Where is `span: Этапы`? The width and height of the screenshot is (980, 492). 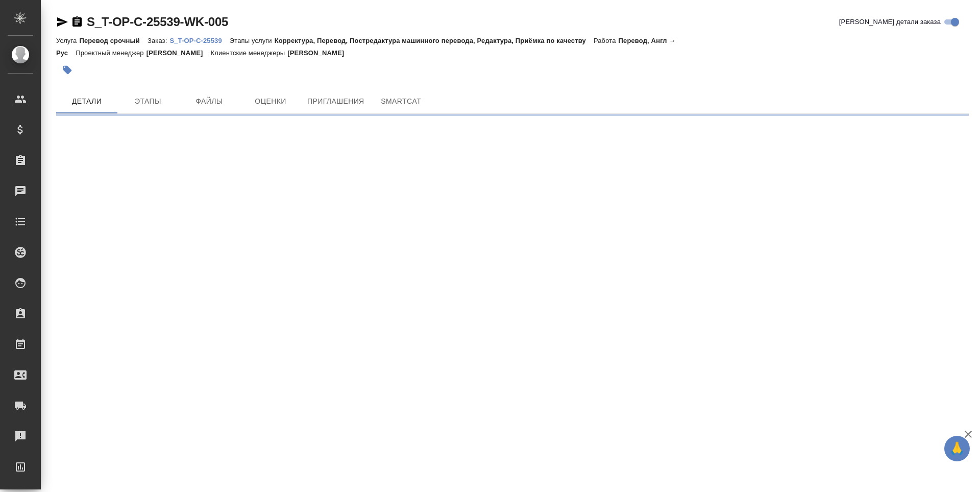
span: Этапы is located at coordinates (148, 101).